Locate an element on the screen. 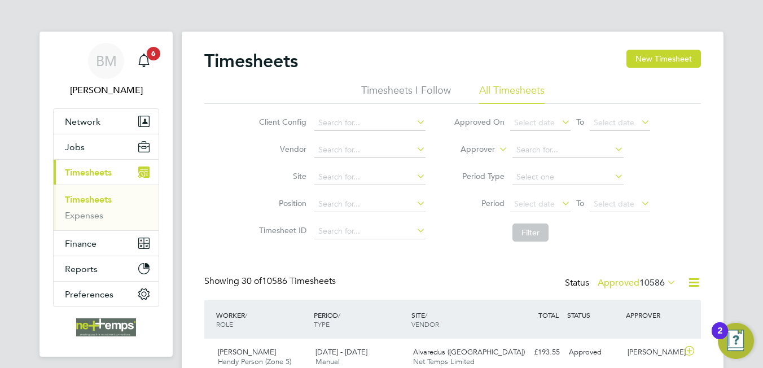  label: Approved is located at coordinates (636, 283).